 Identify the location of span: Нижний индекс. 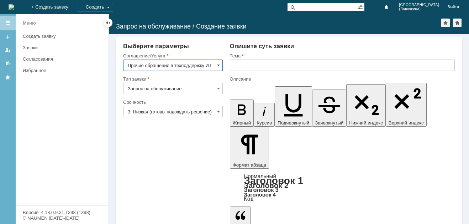
(366, 122).